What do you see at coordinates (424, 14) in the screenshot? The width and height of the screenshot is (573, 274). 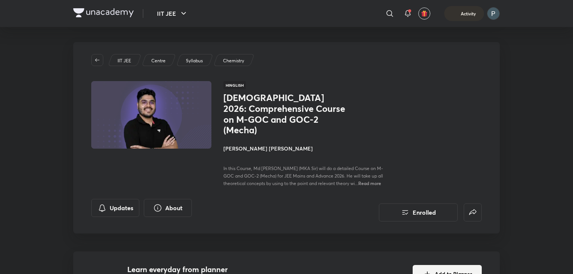 I see `button: avatar` at bounding box center [424, 14].